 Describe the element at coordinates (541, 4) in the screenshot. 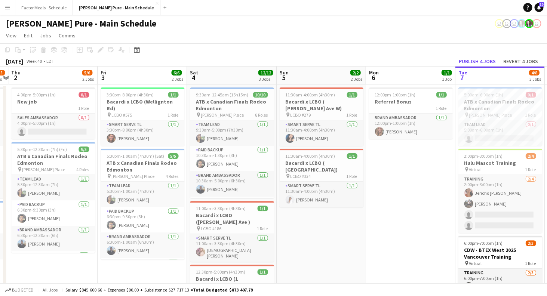

I see `span: 10` at that location.